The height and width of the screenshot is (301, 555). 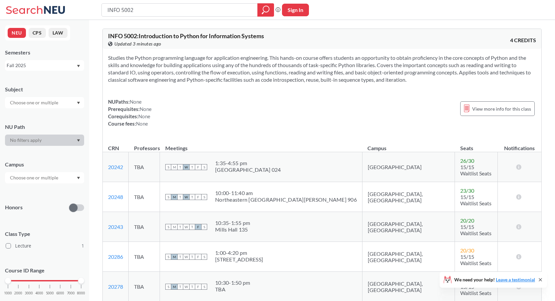 What do you see at coordinates (130, 113) in the screenshot?
I see `div: NUPaths: Prerequisites: Corequisites: Course fees:` at bounding box center [130, 113].